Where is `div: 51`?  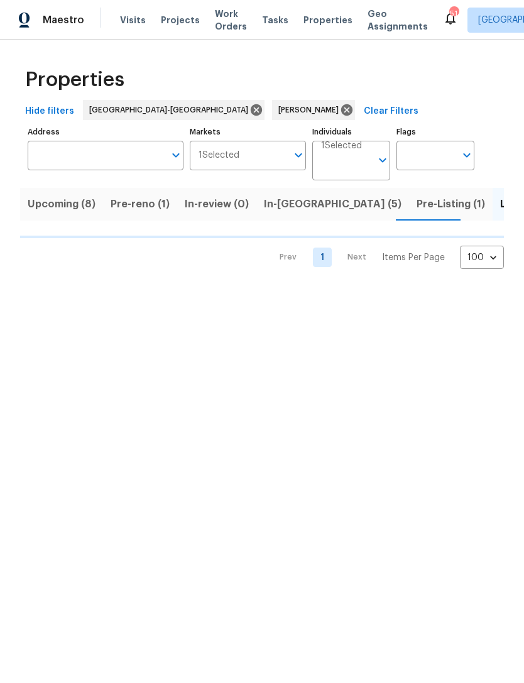
div: 51 is located at coordinates (454, 14).